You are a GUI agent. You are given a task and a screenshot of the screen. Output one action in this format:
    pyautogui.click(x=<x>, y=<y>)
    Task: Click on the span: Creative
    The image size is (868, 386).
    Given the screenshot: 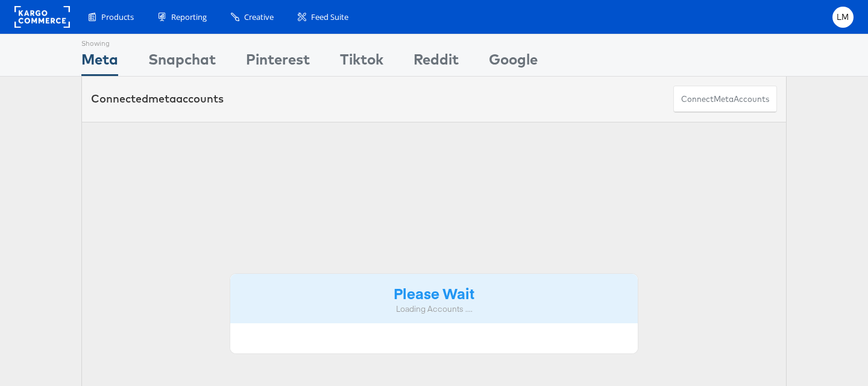 What is the action you would take?
    pyautogui.click(x=259, y=17)
    